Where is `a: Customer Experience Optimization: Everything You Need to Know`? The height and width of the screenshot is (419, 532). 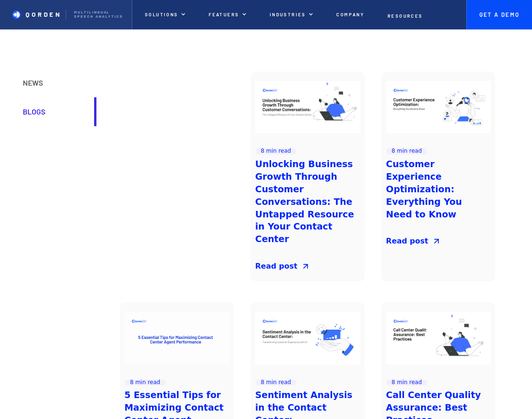
a: Customer Experience Optimization: Everything You Need to Know is located at coordinates (438, 189).